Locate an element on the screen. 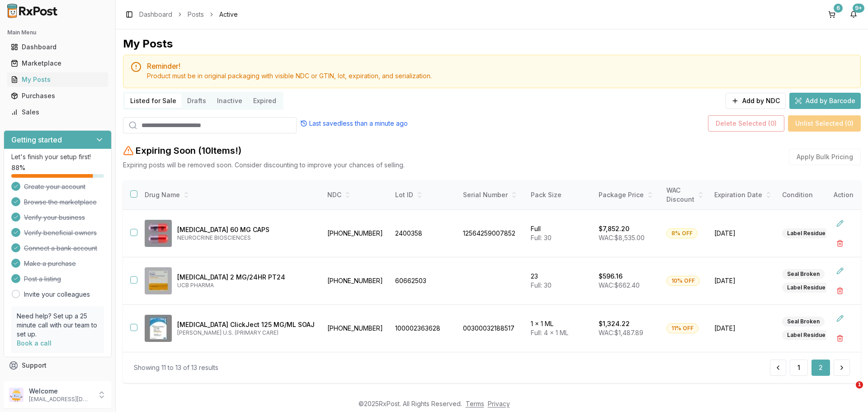 This screenshot has height=412, width=868. p: NEUROCRINE BIOSCIENCES is located at coordinates (246, 238).